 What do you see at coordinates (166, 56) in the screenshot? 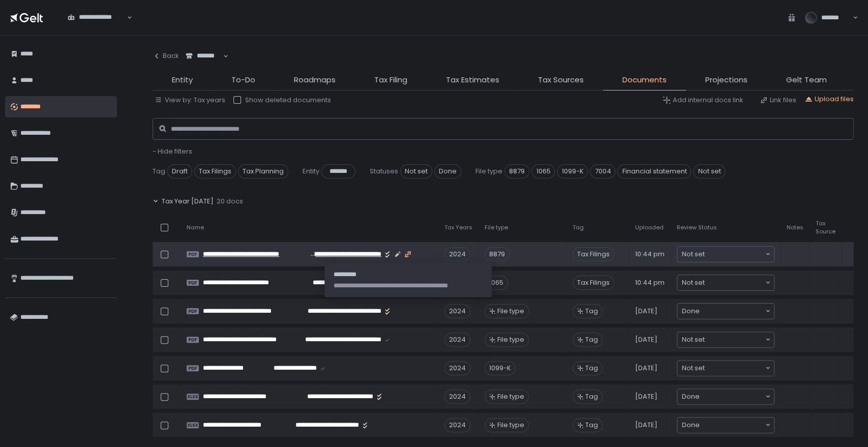
I see `button: Back` at bounding box center [166, 56].